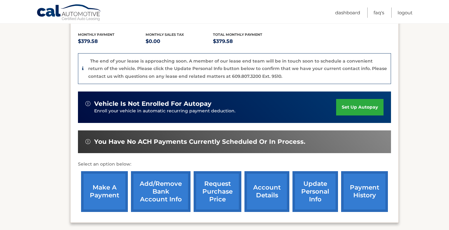  What do you see at coordinates (69, 13) in the screenshot?
I see `a: Cal Automotive` at bounding box center [69, 13].